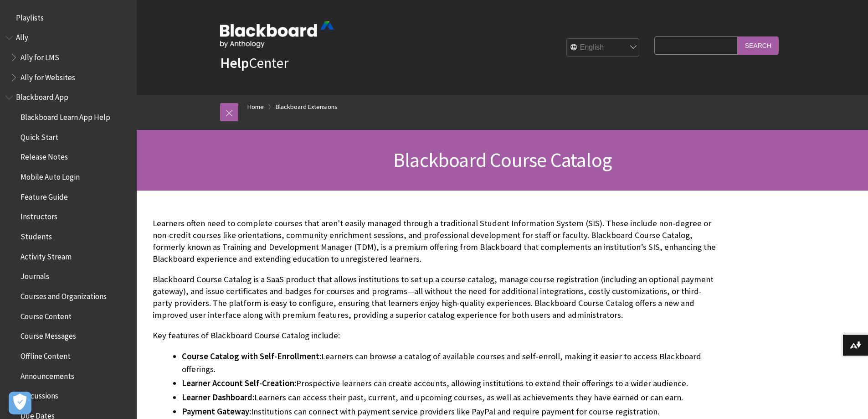 This screenshot has width=868, height=419. What do you see at coordinates (234, 63) in the screenshot?
I see `strong: Help` at bounding box center [234, 63].